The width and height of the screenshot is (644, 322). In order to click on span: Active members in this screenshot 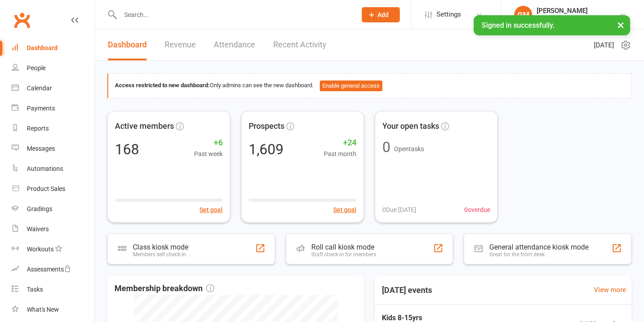, I will do `click(144, 126)`.